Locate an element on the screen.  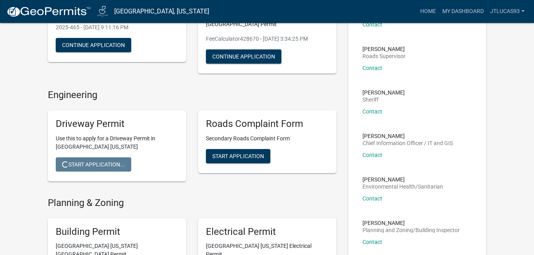
a: jtlucas93 is located at coordinates (508, 11).